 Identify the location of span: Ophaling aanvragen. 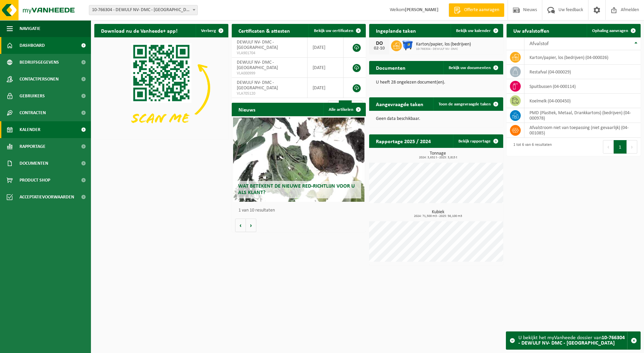
(610, 31).